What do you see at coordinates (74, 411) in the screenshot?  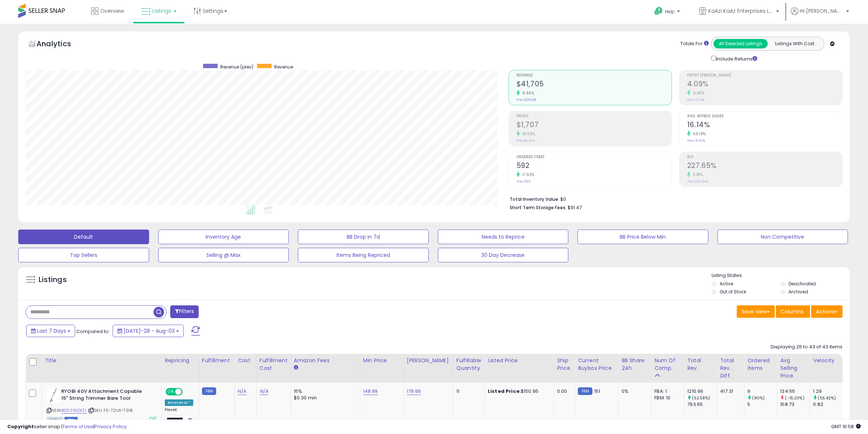 I see `a: B0D23XZKZL` at bounding box center [74, 411].